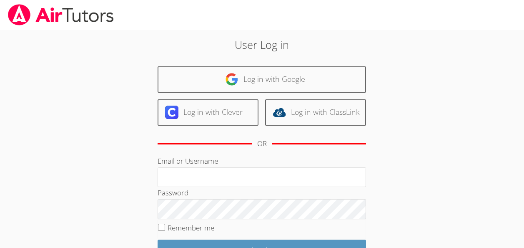  Describe the element at coordinates (188, 160) in the screenshot. I see `label: Email or Username` at that location.